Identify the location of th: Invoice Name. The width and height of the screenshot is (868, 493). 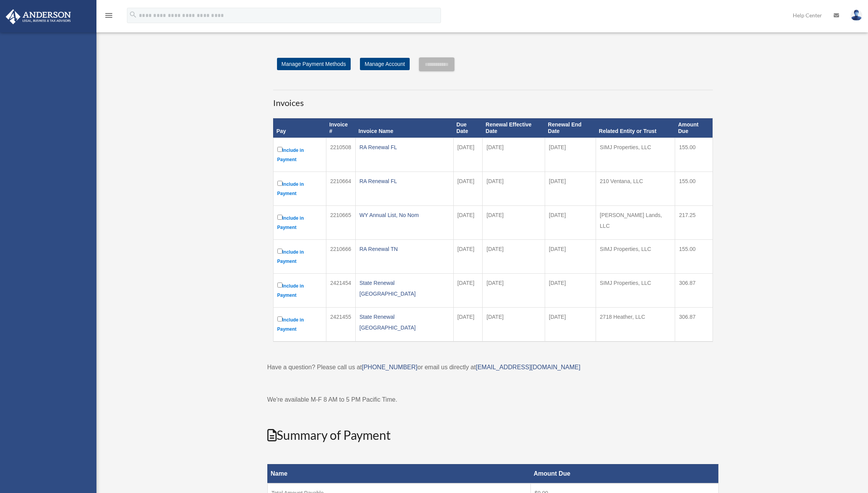
(404, 128).